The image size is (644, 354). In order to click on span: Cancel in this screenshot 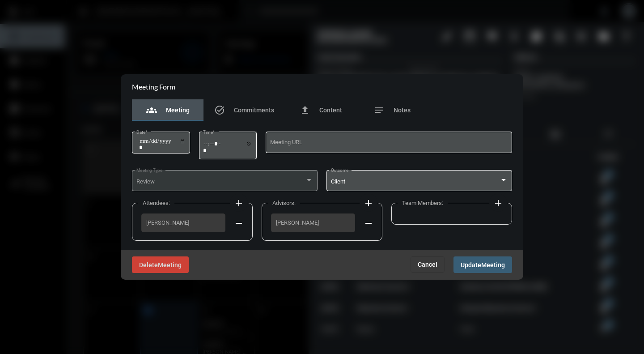, I will do `click(427, 265)`.